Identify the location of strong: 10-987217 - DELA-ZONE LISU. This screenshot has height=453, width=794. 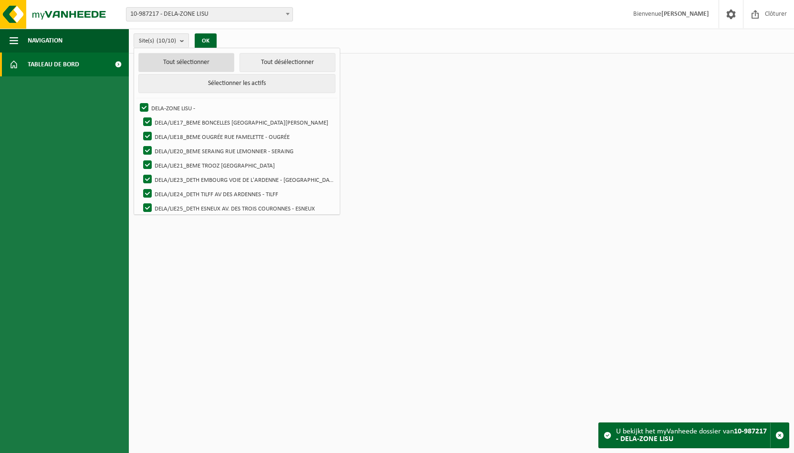
(692, 435).